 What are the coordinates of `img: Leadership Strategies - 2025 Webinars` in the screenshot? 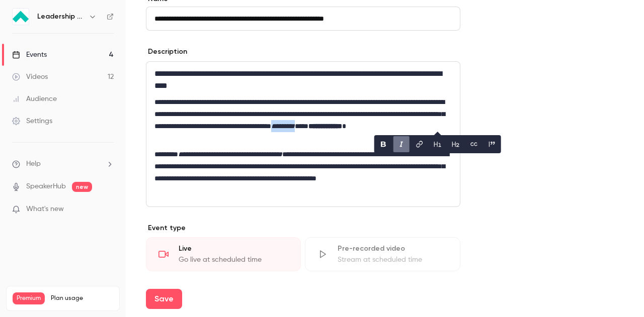 It's located at (21, 17).